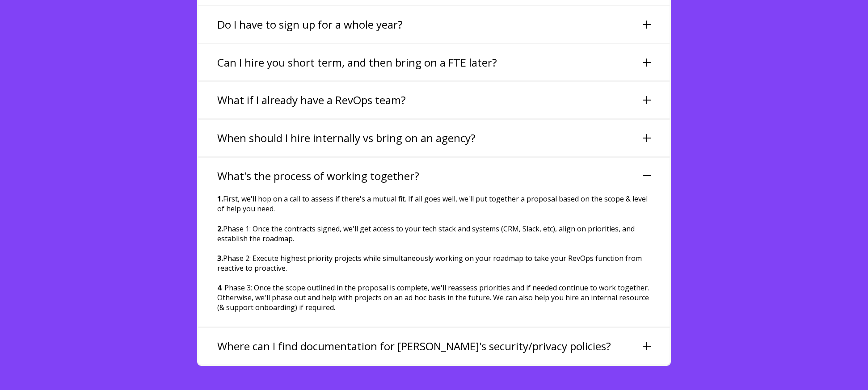 This screenshot has width=868, height=390. What do you see at coordinates (434, 234) in the screenshot?
I see `p: Phase 1: Once the contracts signed, we'll get access to your tech stack and systems (CRM, Slack, ...` at bounding box center [434, 234].